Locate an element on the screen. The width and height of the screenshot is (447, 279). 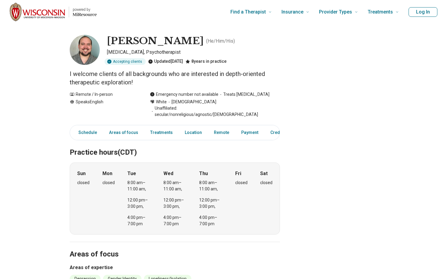
strong: Wed is located at coordinates (168, 174).